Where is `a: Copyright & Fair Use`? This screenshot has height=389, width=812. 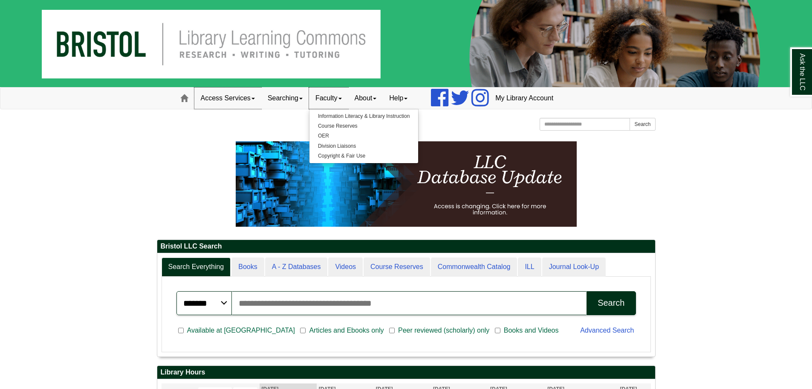
a: Copyright & Fair Use is located at coordinates (364, 156).